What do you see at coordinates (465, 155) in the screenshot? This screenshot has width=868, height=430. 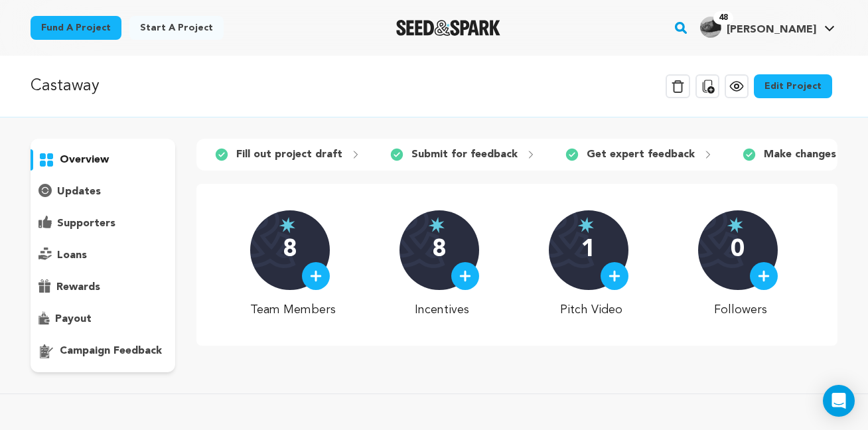 I see `p: Submit for feedback` at bounding box center [465, 155].